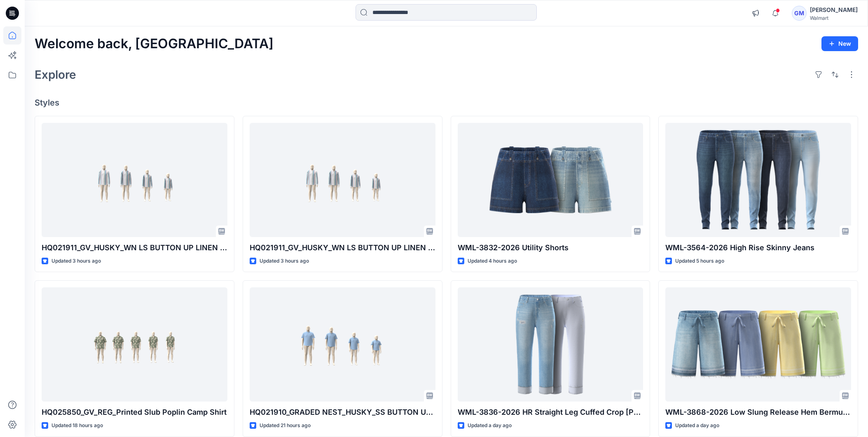 This screenshot has width=868, height=437. What do you see at coordinates (758, 412) in the screenshot?
I see `p: WML-3868-2026 Low Slung Release Hem Bermuda Short` at bounding box center [758, 412].